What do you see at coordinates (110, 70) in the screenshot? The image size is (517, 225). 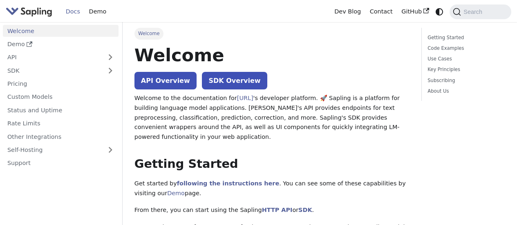 I see `button: Expand sidebar category 'SDK'` at bounding box center [110, 70].